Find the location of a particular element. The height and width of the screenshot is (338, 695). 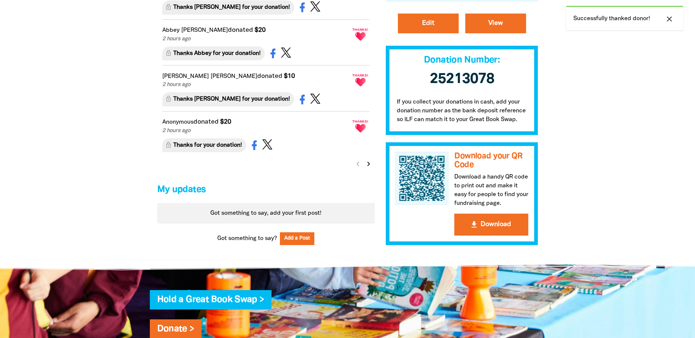

span: Got something to say? is located at coordinates (247, 239).